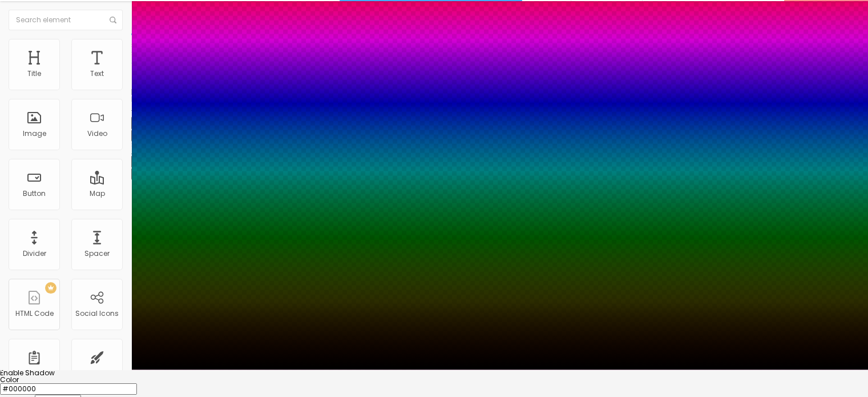  What do you see at coordinates (34, 254) in the screenshot?
I see `div: Divider` at bounding box center [34, 254].